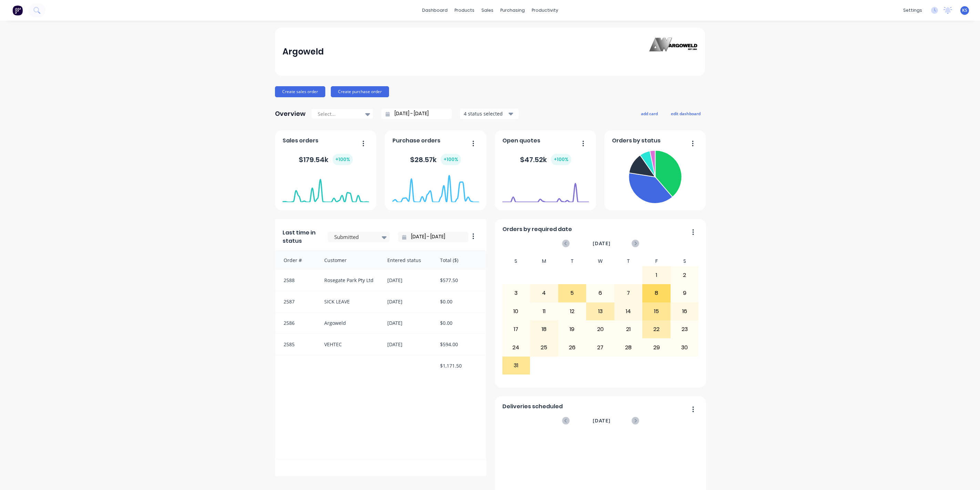  Describe the element at coordinates (601, 293) in the screenshot. I see `div: 6` at that location.